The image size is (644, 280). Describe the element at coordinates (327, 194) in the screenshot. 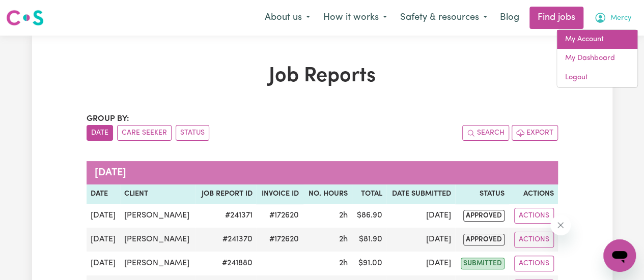

I see `th: No. Hours` at that location.